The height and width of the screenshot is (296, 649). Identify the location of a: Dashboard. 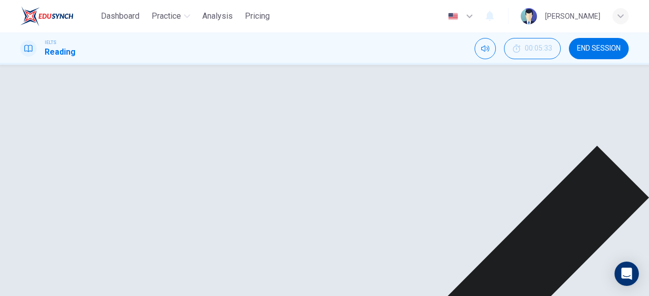
(120, 16).